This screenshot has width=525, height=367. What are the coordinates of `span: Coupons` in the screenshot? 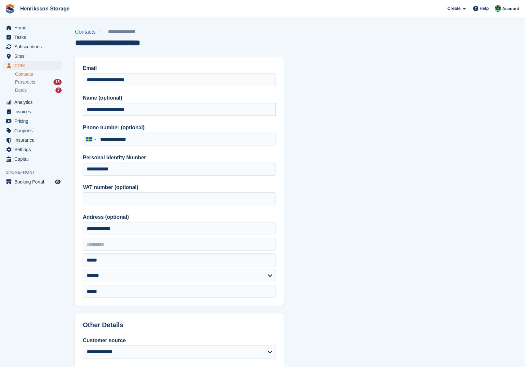 It's located at (34, 130).